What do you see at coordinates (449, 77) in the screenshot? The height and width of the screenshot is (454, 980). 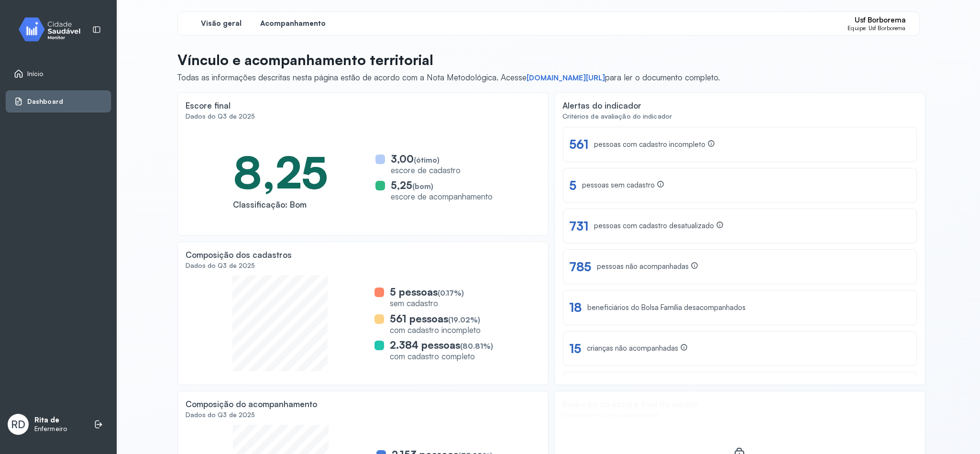 I see `span: Todas as informações descritas nesta página estão de acordo com a Nota Metodológica. Acesse para ...` at bounding box center [449, 77].